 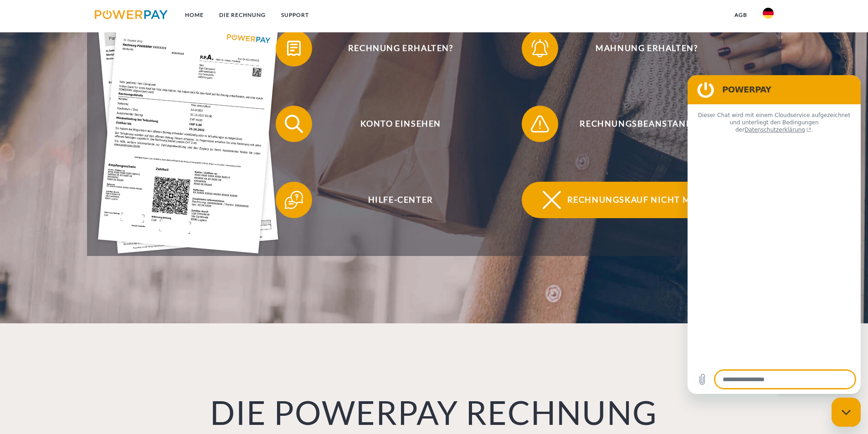 I want to click on span: Rechnungsbeanstandung, so click(x=647, y=124).